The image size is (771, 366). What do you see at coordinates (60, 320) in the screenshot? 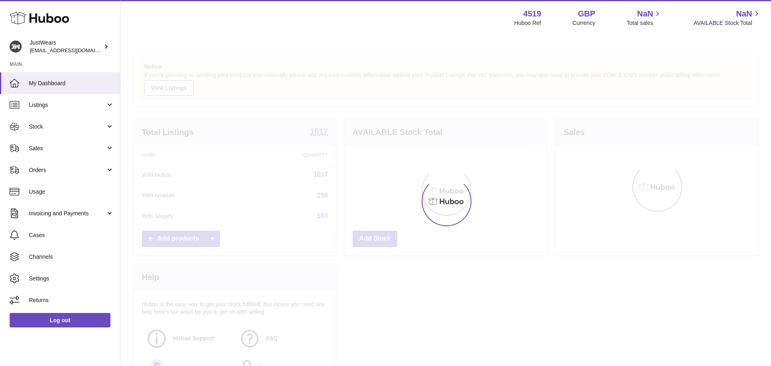
I see `a: Log out` at bounding box center [60, 320].